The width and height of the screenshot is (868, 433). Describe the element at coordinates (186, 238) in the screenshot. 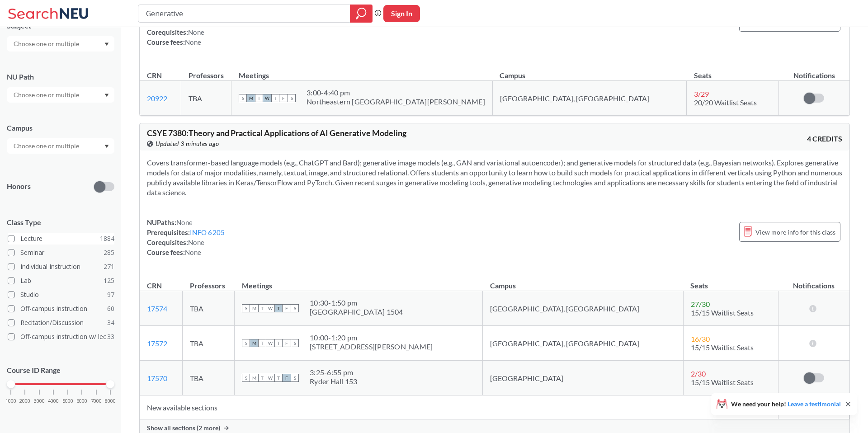

I see `div: NUPaths: Prerequisites: Corequisites: Course fees:` at that location.